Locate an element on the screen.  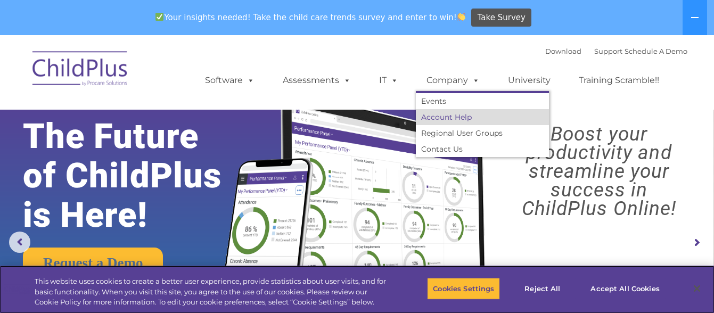
a: Assessments is located at coordinates (317, 80).